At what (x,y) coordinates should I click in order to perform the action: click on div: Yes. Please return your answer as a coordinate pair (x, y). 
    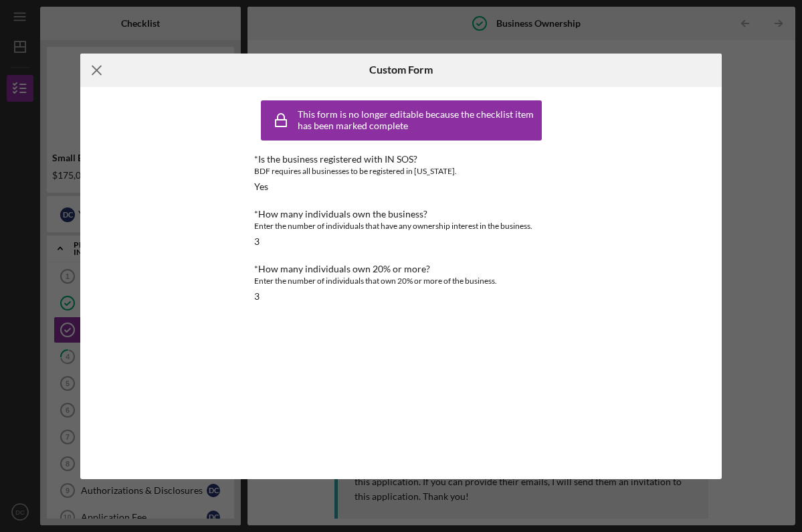
    Looking at the image, I should click on (261, 187).